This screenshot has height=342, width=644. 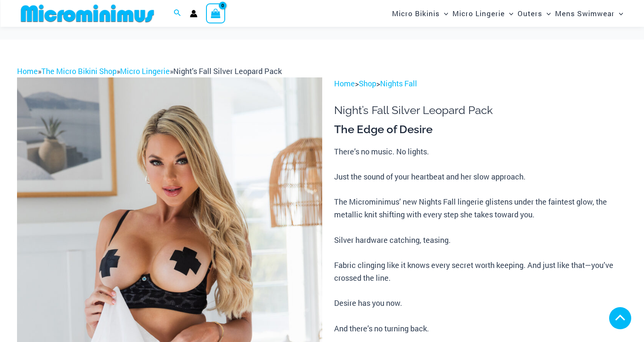 I want to click on span: Micro Bikinis, so click(x=416, y=13).